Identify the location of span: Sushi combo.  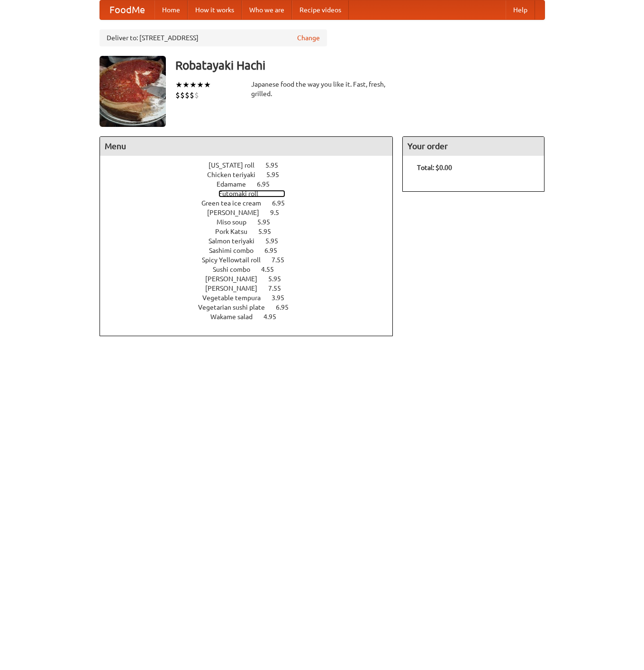
(236, 269).